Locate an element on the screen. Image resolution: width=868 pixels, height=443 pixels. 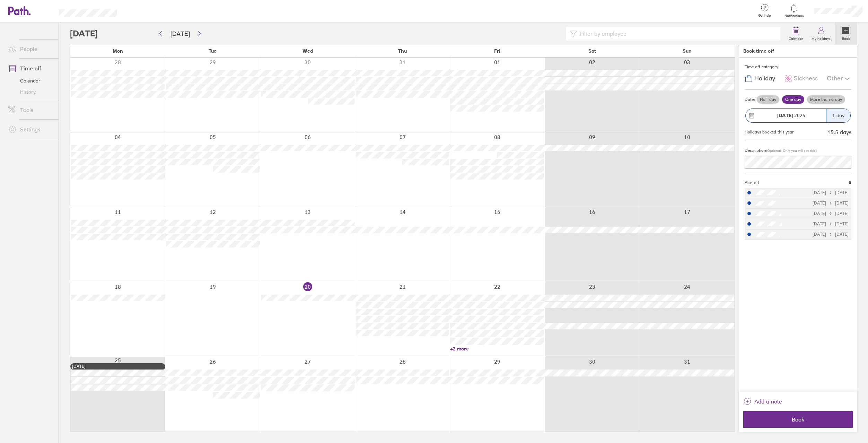
a: Tools is located at coordinates (30, 110).